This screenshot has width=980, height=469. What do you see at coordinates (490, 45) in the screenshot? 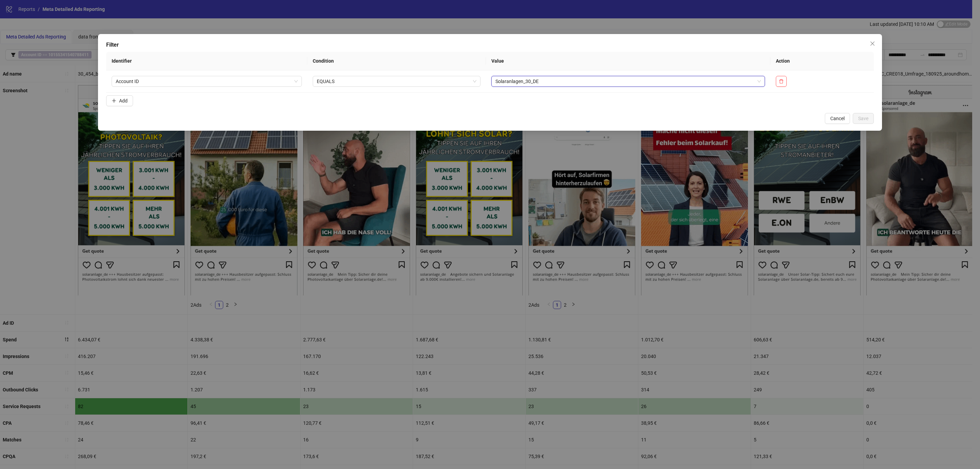
I see `div: Filter` at bounding box center [490, 45].